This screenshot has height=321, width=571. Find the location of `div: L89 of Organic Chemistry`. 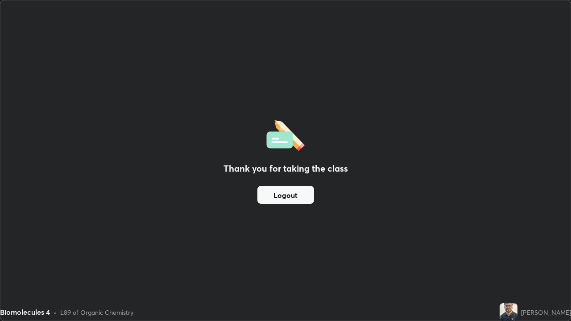

div: L89 of Organic Chemistry is located at coordinates (97, 312).